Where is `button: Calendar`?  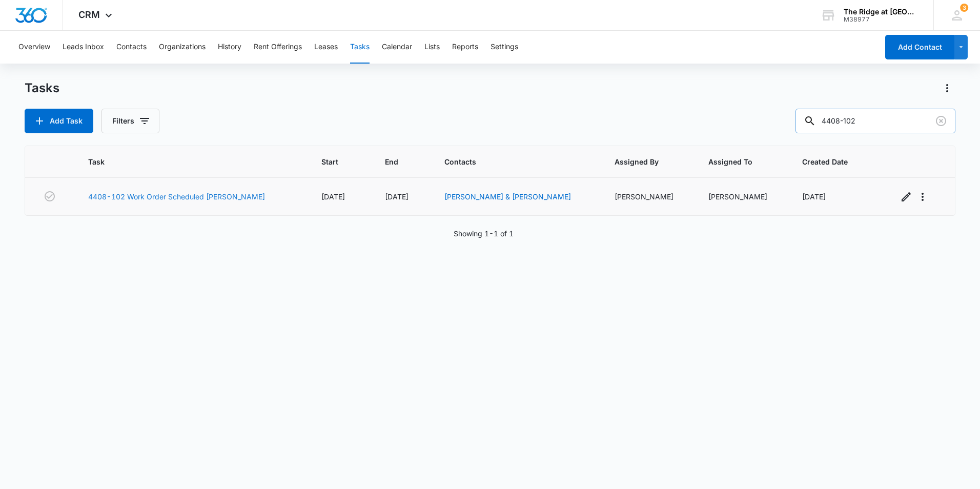 button: Calendar is located at coordinates (397, 47).